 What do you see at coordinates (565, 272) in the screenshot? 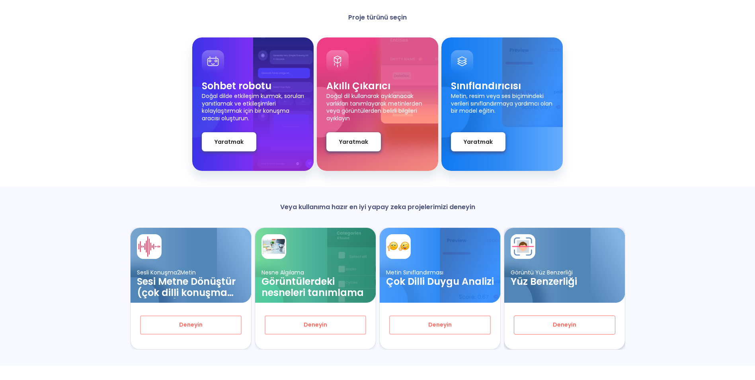
I see `p: Görüntü Yüz Benzerliği` at bounding box center [565, 272].